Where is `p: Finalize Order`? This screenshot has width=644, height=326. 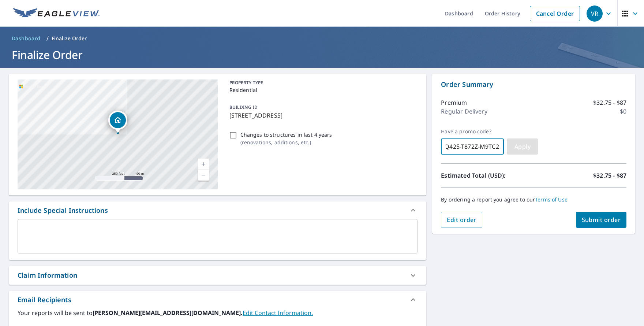
p: Finalize Order is located at coordinates (69, 39).